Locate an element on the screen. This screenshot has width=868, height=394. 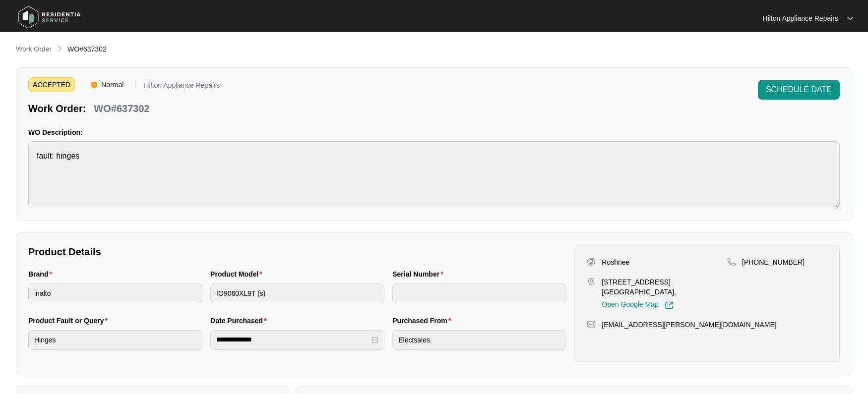
p: Product Details is located at coordinates (297, 252).